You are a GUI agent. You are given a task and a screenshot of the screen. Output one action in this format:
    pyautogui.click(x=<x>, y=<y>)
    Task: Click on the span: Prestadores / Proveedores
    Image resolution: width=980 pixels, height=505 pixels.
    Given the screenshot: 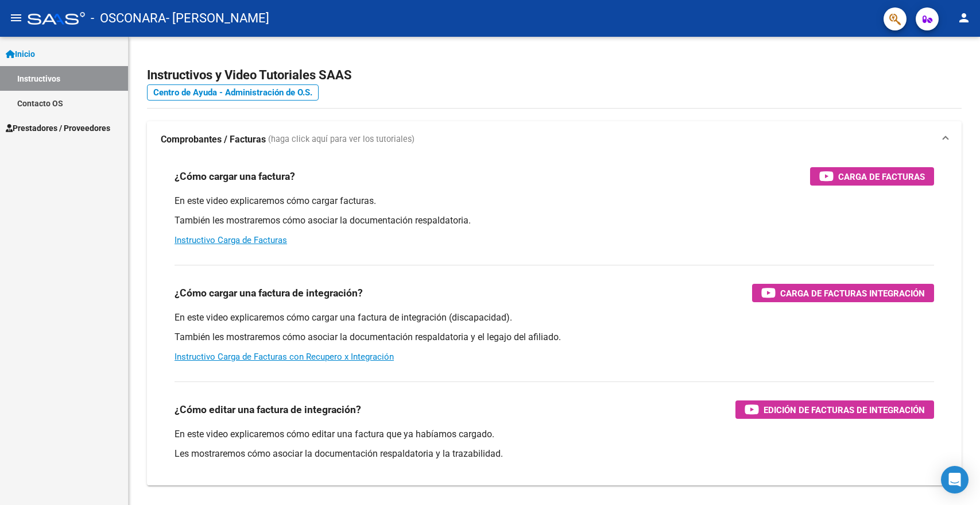 What is the action you would take?
    pyautogui.click(x=58, y=128)
    